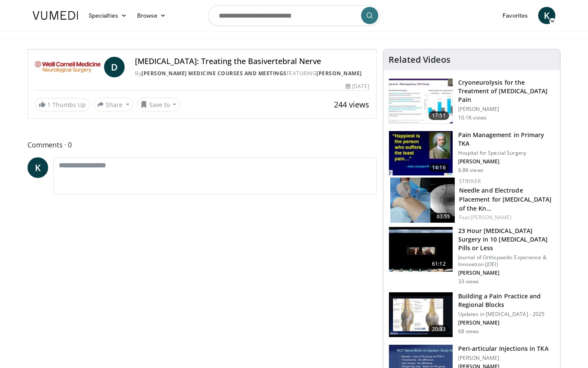  Describe the element at coordinates (63, 105) in the screenshot. I see `a: 1 Thumbs Up` at that location.